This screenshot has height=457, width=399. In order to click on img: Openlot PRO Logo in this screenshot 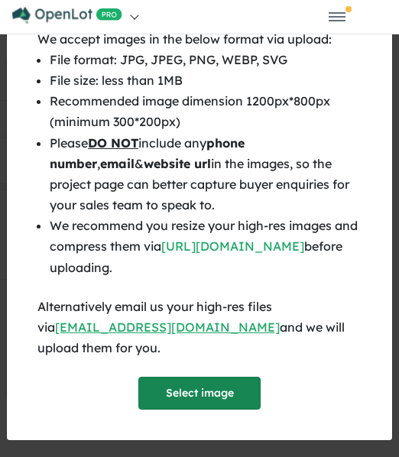, I will do `click(67, 15)`.